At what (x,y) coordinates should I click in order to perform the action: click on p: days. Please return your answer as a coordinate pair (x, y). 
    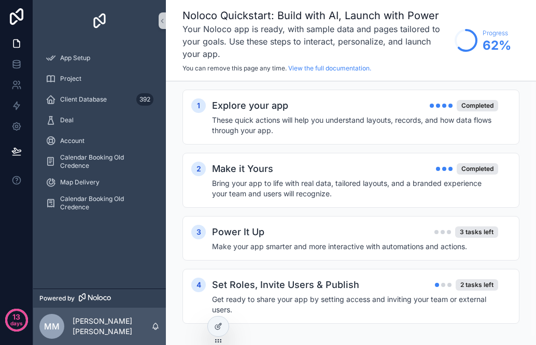
    Looking at the image, I should click on (17, 323).